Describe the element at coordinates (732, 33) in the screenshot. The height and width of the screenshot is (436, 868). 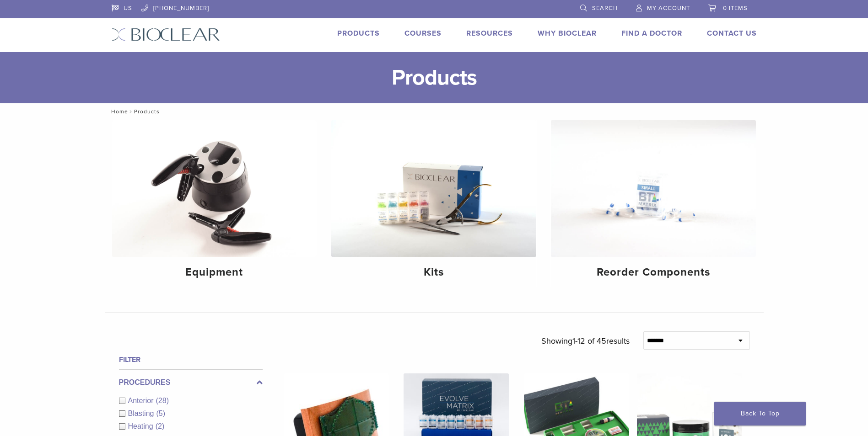
I see `a: Contact Us` at that location.